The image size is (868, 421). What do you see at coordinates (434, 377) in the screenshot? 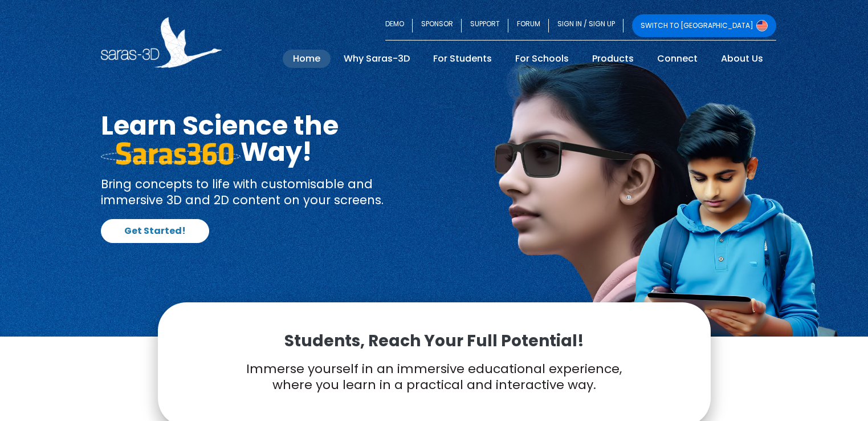
I see `p: Immerse yourself in an immersive educational experience, where you learn in a practical and inter...` at bounding box center [434, 377].